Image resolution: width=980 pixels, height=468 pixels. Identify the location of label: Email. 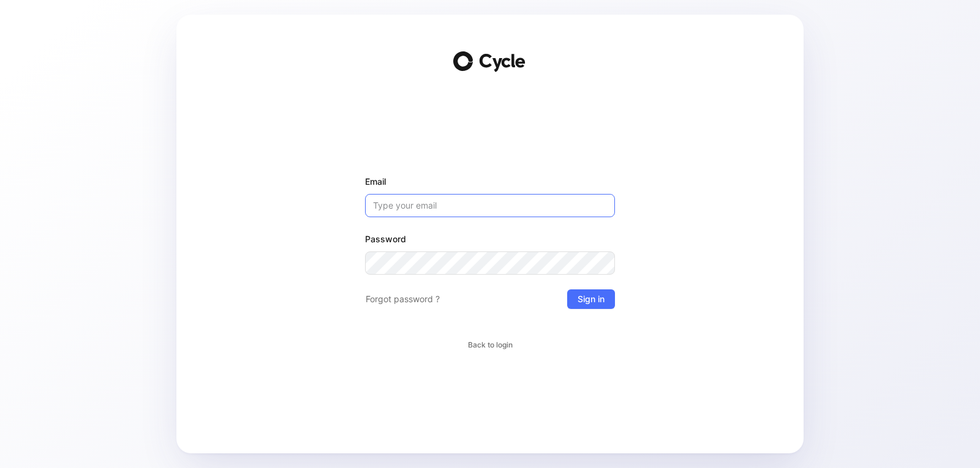
(490, 182).